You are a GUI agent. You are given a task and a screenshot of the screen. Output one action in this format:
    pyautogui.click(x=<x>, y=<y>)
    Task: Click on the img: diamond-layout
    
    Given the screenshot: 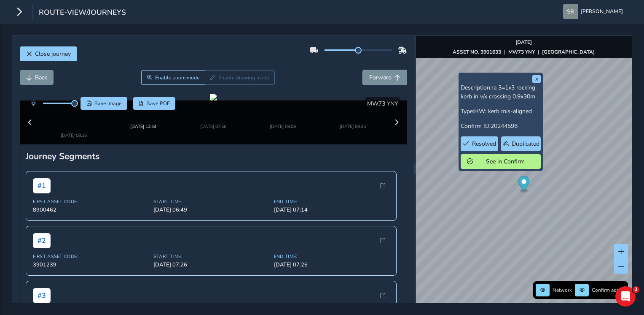 What is the action you would take?
    pyautogui.click(x=570, y=11)
    